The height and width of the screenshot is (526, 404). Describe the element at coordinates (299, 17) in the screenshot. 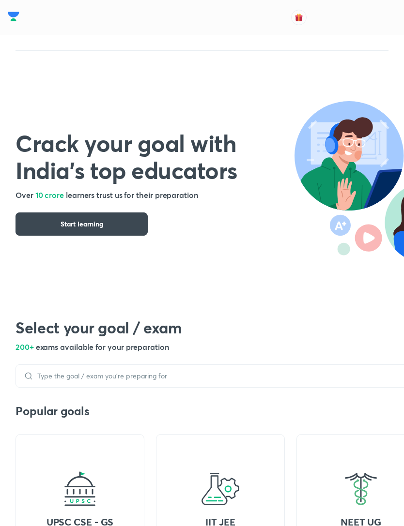

I see `img: avatar` at that location.